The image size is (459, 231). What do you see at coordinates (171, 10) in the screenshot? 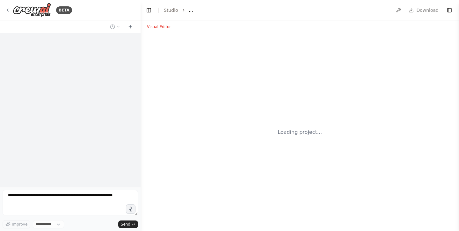
I see `a: Studio` at bounding box center [171, 10].